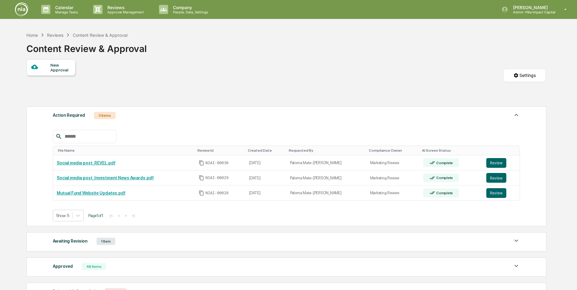  Describe the element at coordinates (96, 215) in the screenshot. I see `span: Page 1 of 1` at that location.